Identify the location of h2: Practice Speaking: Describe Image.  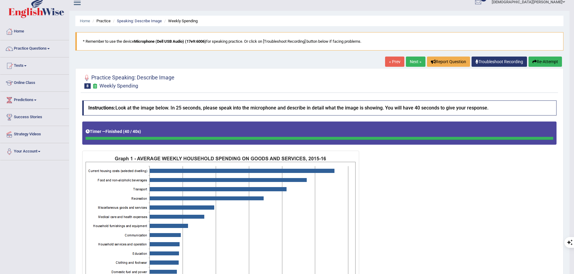
(128, 81).